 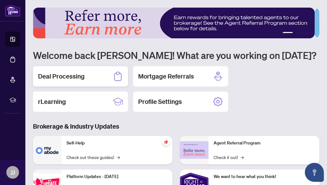 I want to click on img: Agent Referral Program, so click(x=194, y=150).